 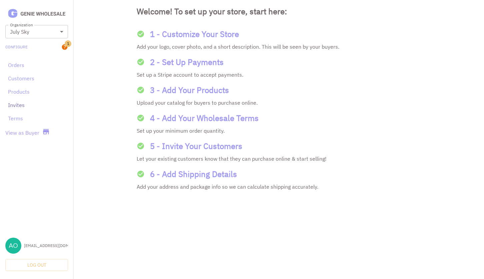 What do you see at coordinates (37, 118) in the screenshot?
I see `a: Terms` at bounding box center [37, 118].